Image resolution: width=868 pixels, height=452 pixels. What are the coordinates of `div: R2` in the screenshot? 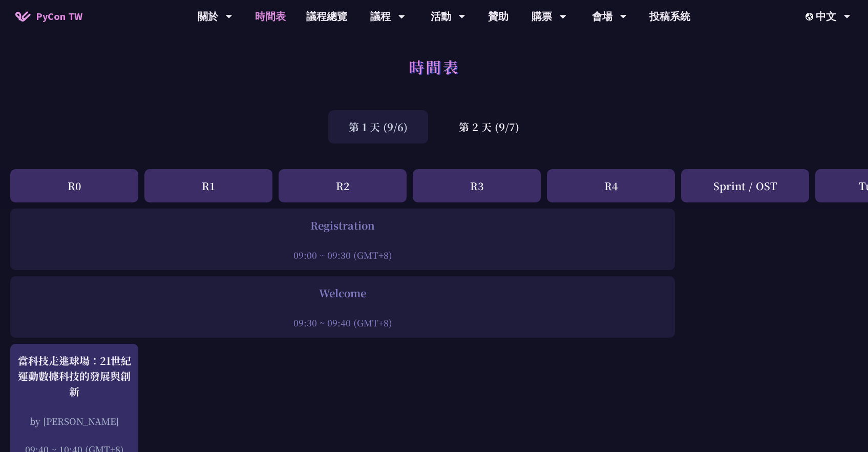 It's located at (342, 185).